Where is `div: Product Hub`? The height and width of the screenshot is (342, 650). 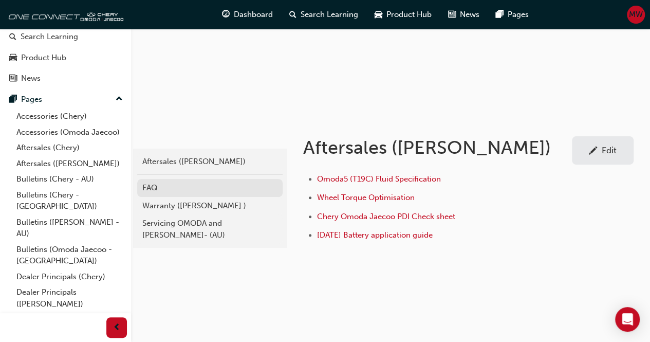 div: Product Hub is located at coordinates (44, 58).